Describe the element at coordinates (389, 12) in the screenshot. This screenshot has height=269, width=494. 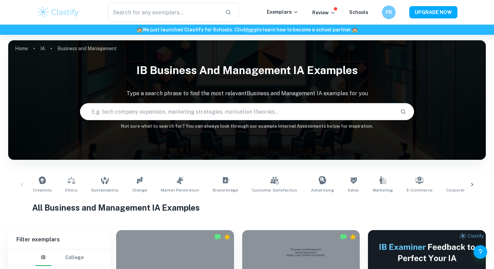
I see `button: PR` at that location.